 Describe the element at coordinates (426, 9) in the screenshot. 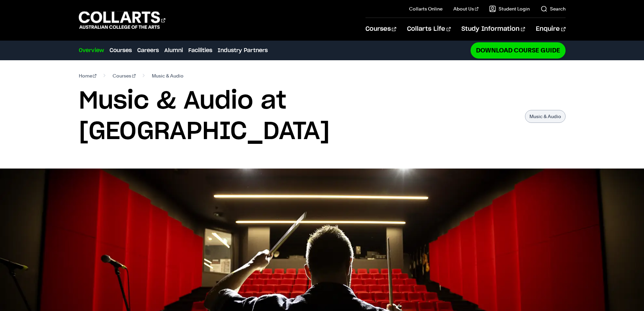

I see `a: Collarts Online` at that location.